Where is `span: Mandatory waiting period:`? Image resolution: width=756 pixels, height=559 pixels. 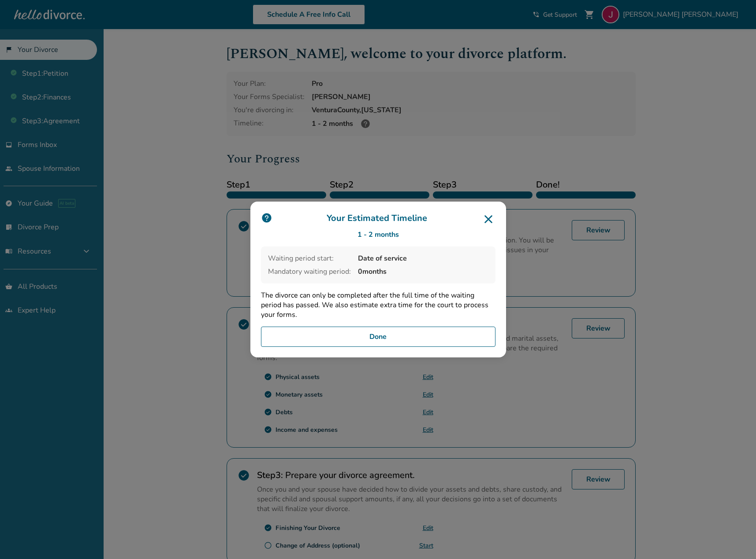
span: Mandatory waiting period: is located at coordinates (309, 272).